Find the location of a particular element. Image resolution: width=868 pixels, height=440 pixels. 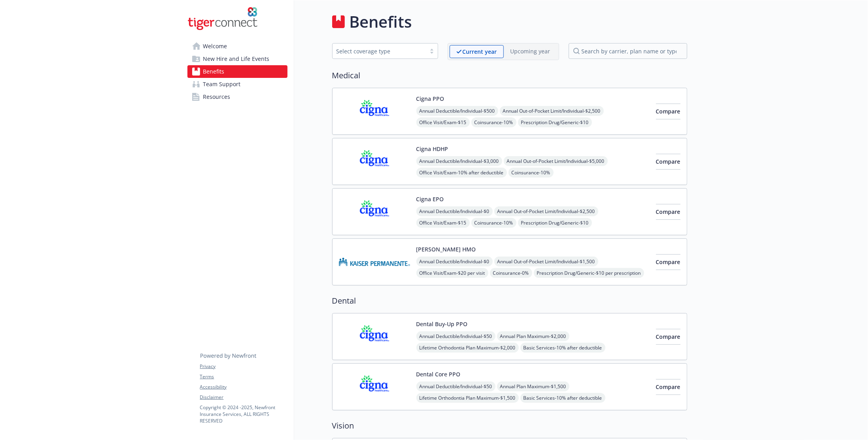

a: Accessibility is located at coordinates (244, 388).